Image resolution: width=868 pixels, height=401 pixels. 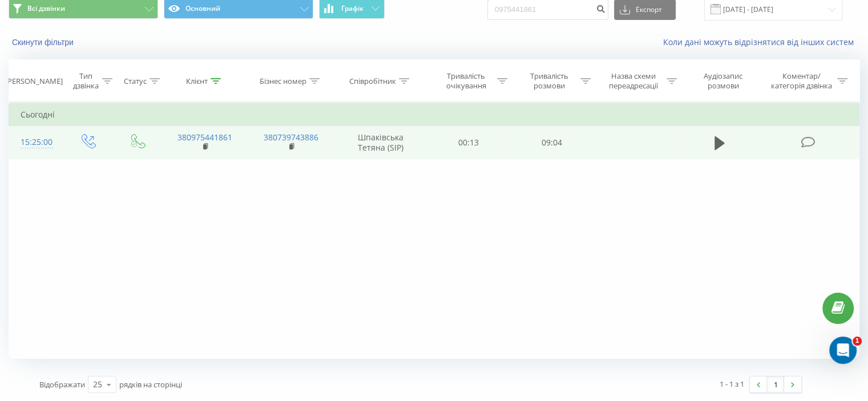 I want to click on div: Назва схеми переадресації, so click(x=634, y=81).